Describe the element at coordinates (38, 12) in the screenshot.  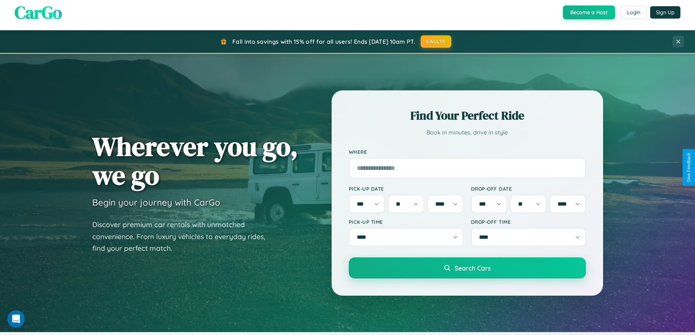
I see `span: CarGo` at that location.